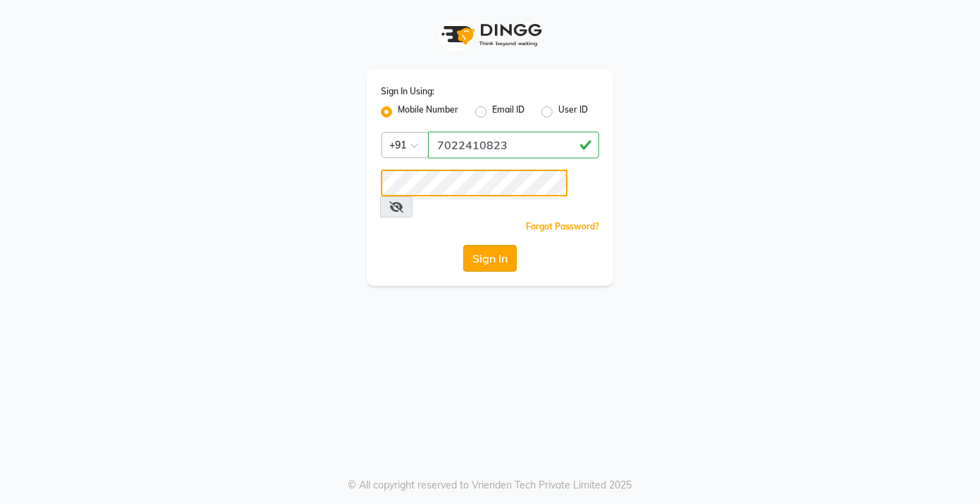  I want to click on a: Forgot Password?, so click(563, 226).